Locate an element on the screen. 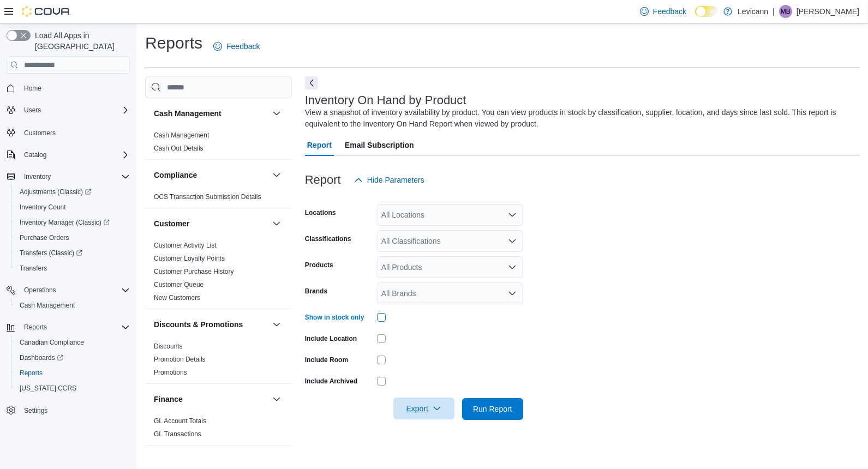 The image size is (868, 469). span: Promotion Details is located at coordinates (180, 359).